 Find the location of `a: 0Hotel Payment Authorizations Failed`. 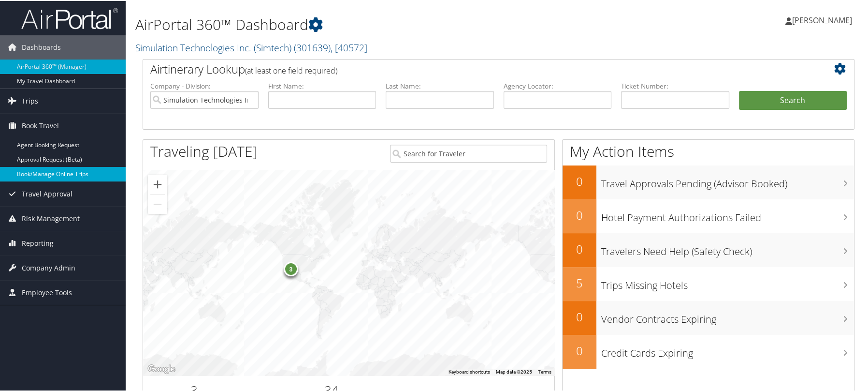

a: 0Hotel Payment Authorizations Failed is located at coordinates (708, 215).